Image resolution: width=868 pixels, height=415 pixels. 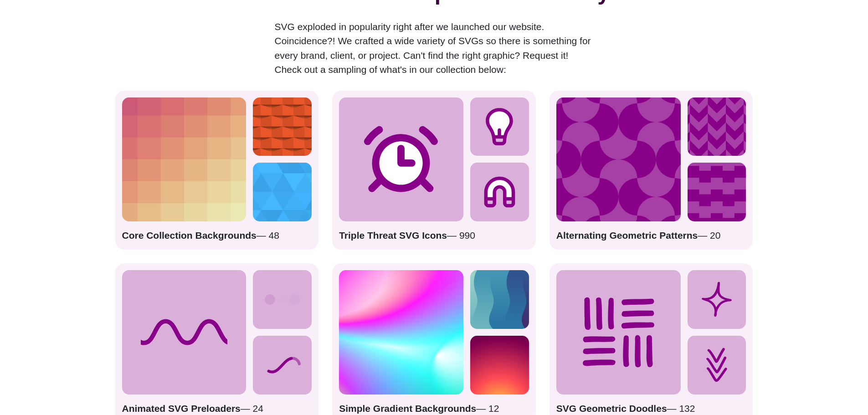 I want to click on img: glowing yellow warming the purple vector sky, so click(x=499, y=365).